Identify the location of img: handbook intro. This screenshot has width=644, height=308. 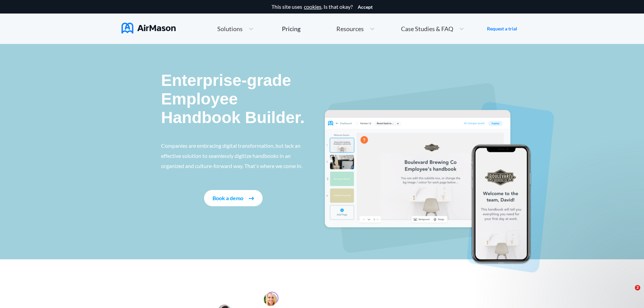
(438, 178).